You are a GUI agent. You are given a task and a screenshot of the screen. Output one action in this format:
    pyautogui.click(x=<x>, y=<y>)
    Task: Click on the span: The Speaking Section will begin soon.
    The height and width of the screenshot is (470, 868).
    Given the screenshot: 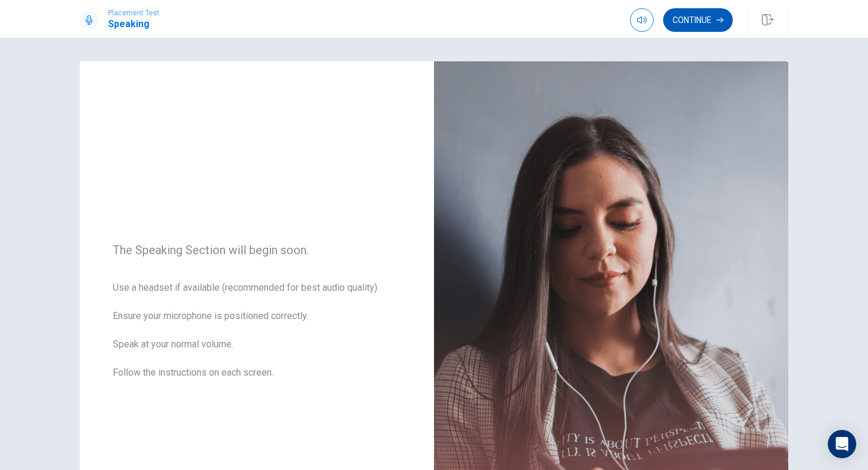 What is the action you would take?
    pyautogui.click(x=257, y=250)
    